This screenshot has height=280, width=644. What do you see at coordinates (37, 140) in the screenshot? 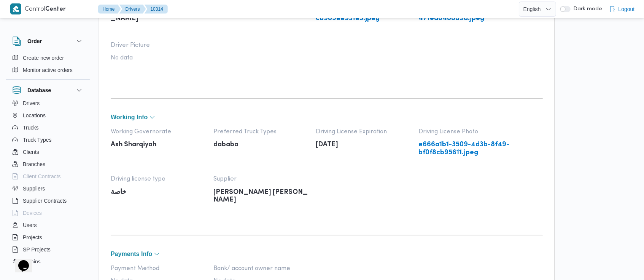
I see `span: Truck Types` at bounding box center [37, 140].